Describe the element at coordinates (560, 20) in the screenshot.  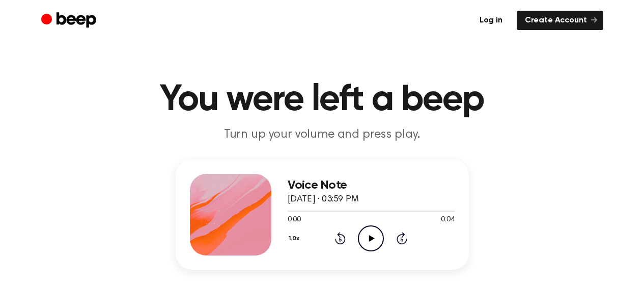
I see `a: Create Account` at that location.